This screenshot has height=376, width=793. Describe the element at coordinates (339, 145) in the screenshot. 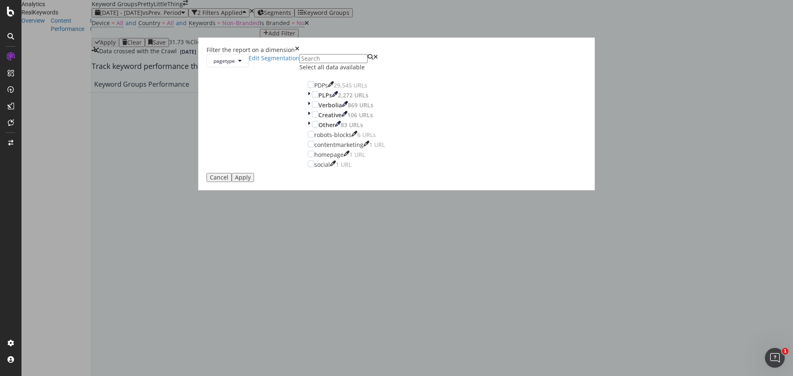

I see `div: contentmarketing` at that location.